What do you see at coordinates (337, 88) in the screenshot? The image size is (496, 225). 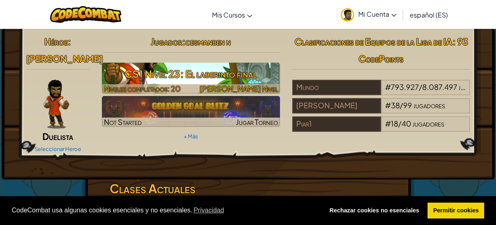 I see `div: Mundo` at bounding box center [337, 88].